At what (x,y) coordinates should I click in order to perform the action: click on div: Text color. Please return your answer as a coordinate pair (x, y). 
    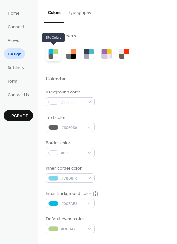
    Looking at the image, I should click on (70, 117).